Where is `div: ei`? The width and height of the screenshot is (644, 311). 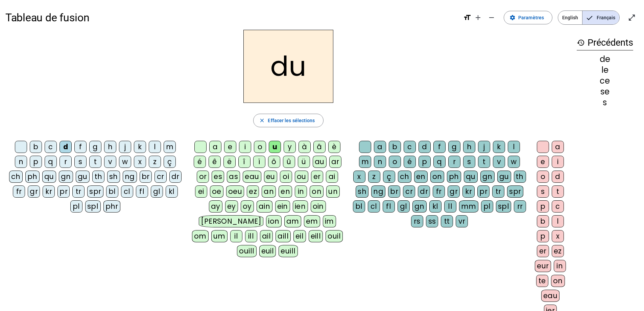 div: ei is located at coordinates (201, 191).